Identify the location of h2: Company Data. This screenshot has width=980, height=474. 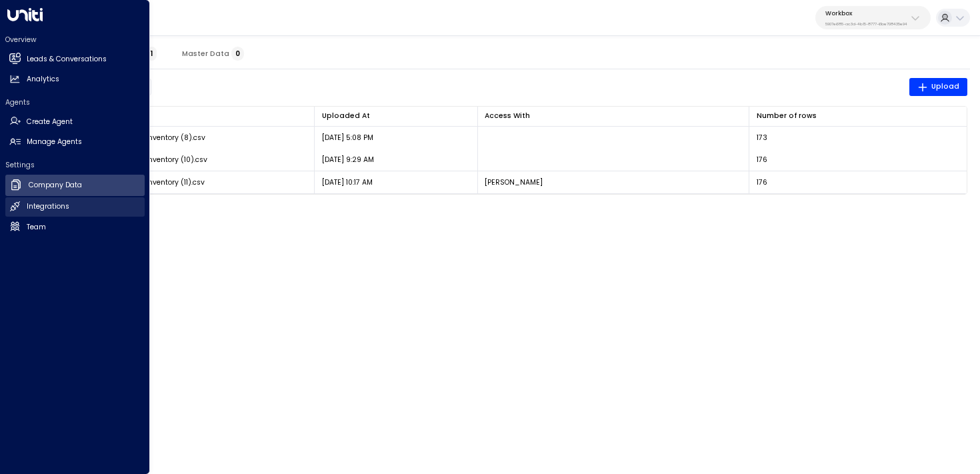
(55, 186).